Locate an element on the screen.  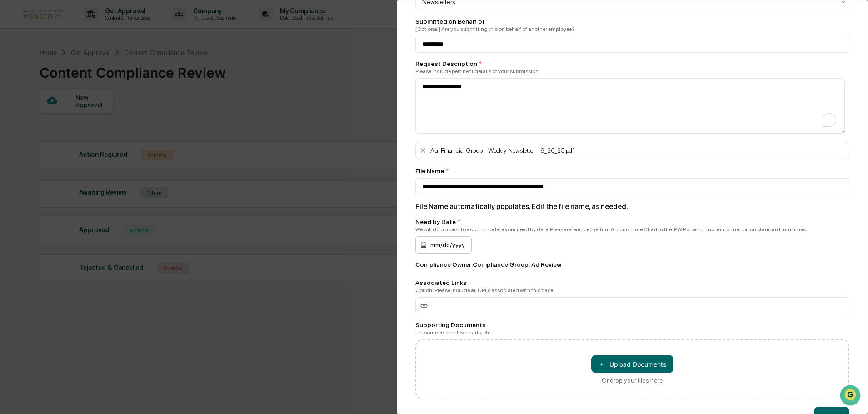
div: File Name automatically populates. Edit the file name, as needed. is located at coordinates (632, 206).